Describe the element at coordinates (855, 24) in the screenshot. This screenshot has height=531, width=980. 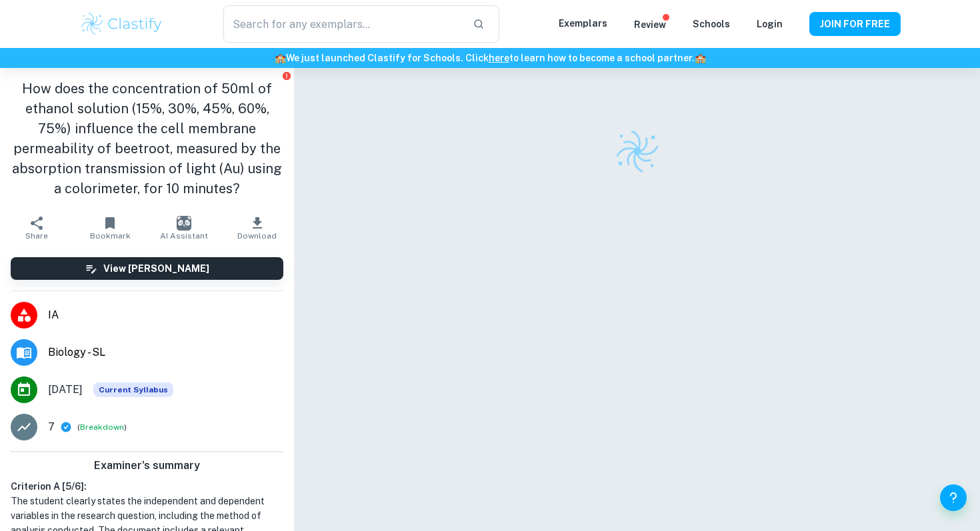
I see `a: JOIN FOR FREE` at that location.